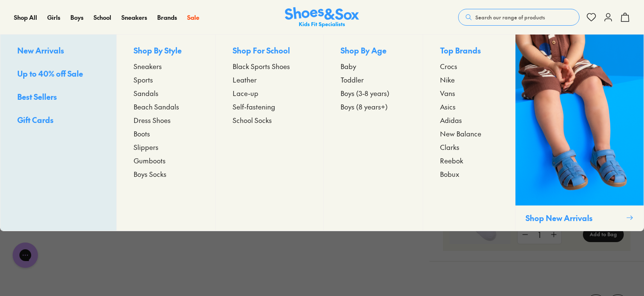 Image resolution: width=644 pixels, height=296 pixels. I want to click on a: Slippers, so click(166, 147).